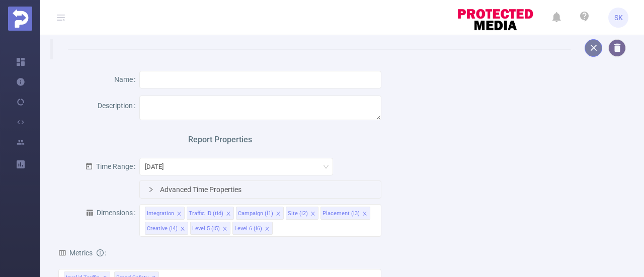 The width and height of the screenshot is (644, 277). I want to click on div: Site (l2), so click(298, 213).